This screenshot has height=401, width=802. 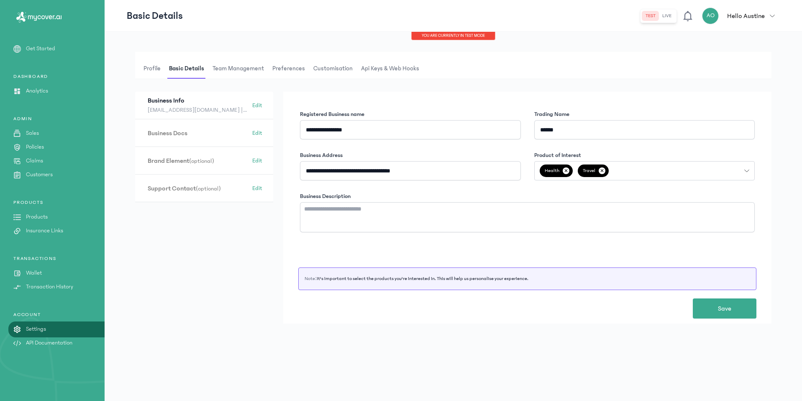 I want to click on p: Analytics, so click(x=37, y=91).